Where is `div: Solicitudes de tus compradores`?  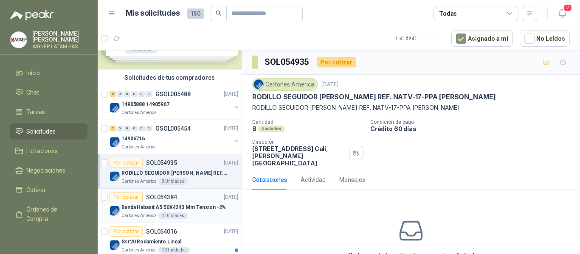
div: Solicitudes de tus compradores is located at coordinates (169, 78).